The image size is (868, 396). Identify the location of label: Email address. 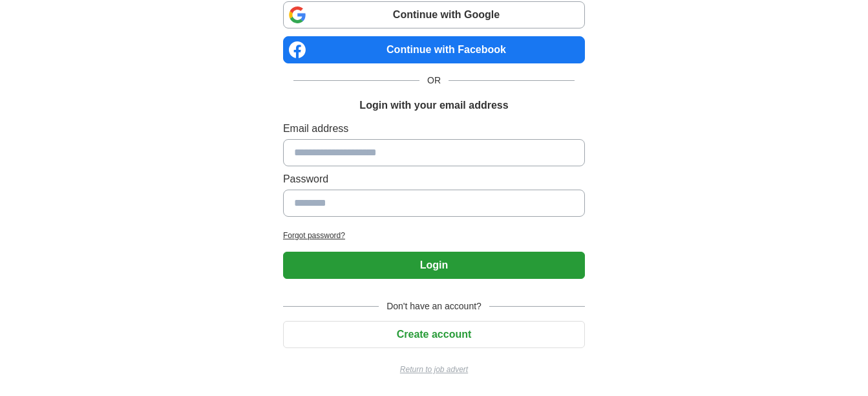
(434, 128).